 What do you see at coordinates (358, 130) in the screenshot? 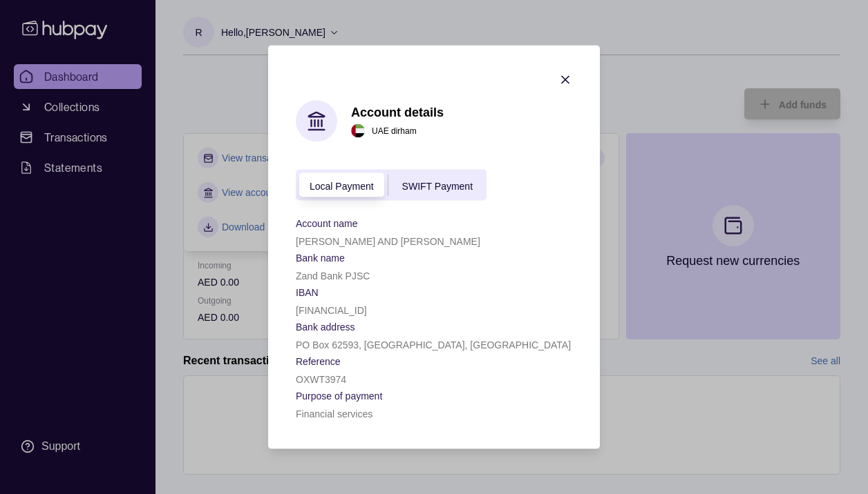
I see `img: ae` at bounding box center [358, 130].